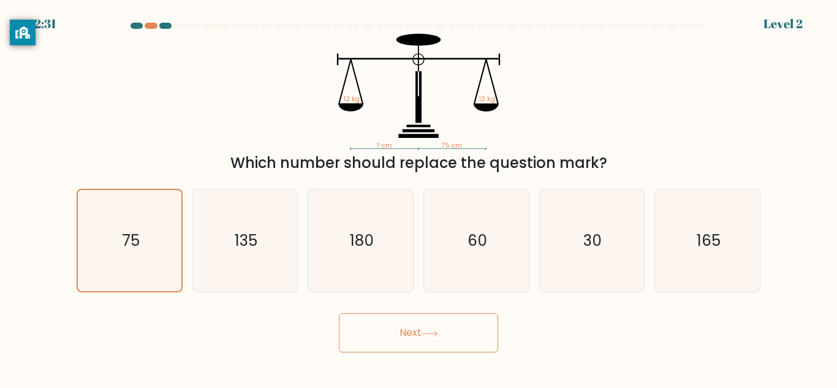 The width and height of the screenshot is (837, 388). What do you see at coordinates (45, 24) in the screenshot?
I see `div: 2:31` at bounding box center [45, 24].